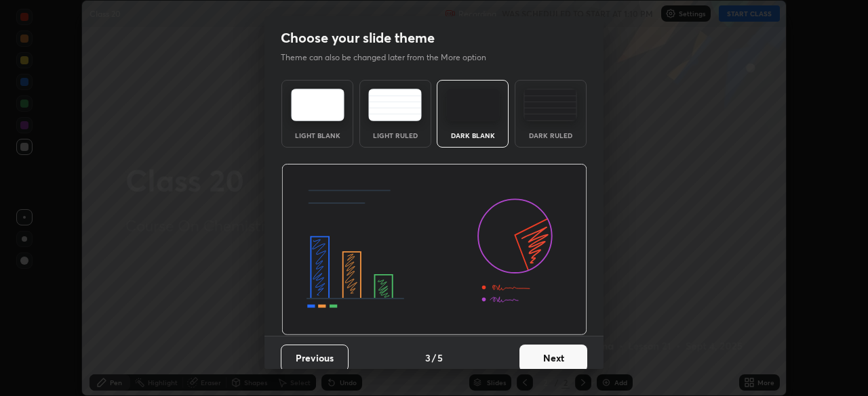 Image resolution: width=868 pixels, height=396 pixels. I want to click on h4: 3, so click(427, 358).